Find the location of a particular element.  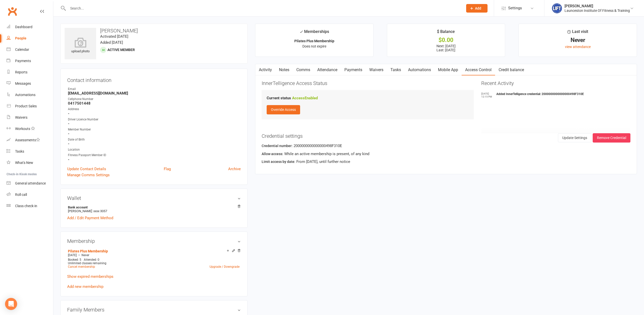

div: Assessments is located at coordinates (27, 140).